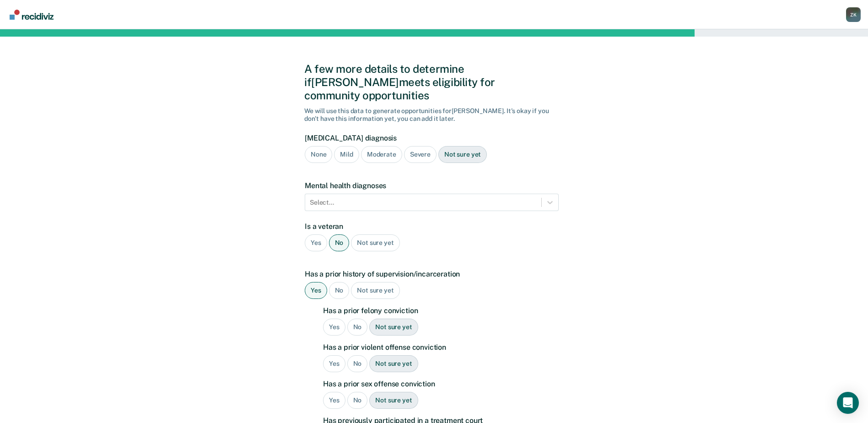 The width and height of the screenshot is (868, 423). Describe the element at coordinates (346, 154) in the screenshot. I see `div: Mild` at that location.